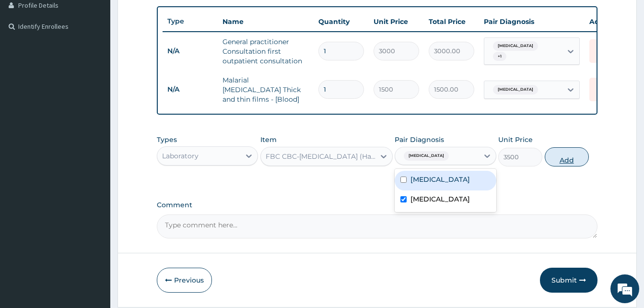 This screenshot has height=308, width=644. Describe the element at coordinates (532, 22) in the screenshot. I see `th: Pair Diagnosis` at that location.